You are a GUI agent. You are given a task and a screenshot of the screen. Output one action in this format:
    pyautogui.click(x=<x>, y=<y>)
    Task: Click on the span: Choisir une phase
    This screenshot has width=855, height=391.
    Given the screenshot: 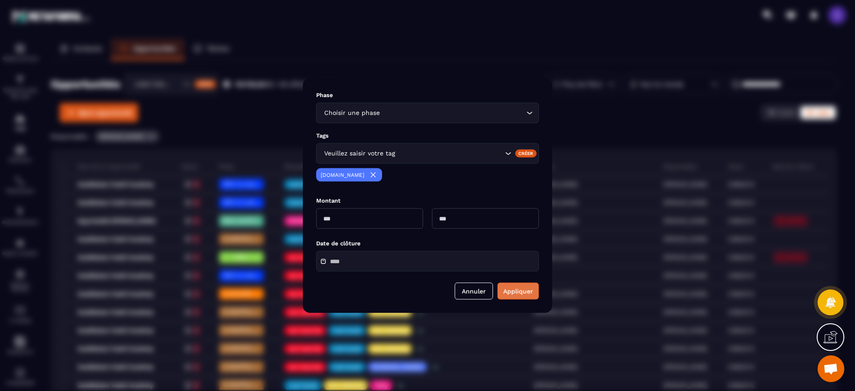 What is the action you would take?
    pyautogui.click(x=352, y=113)
    